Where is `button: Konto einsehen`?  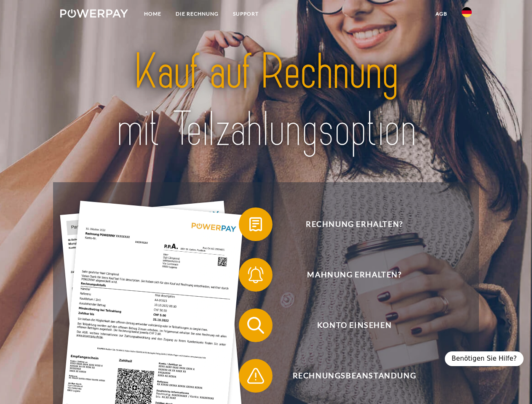 button: Konto einsehen is located at coordinates (348, 326).